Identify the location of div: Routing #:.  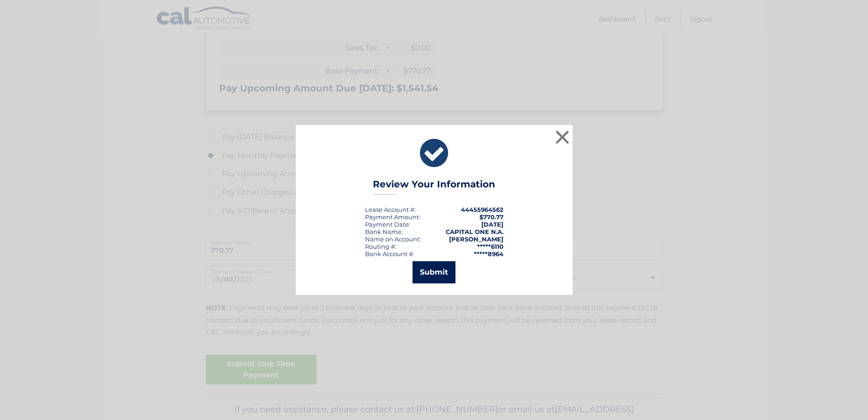
(381, 247).